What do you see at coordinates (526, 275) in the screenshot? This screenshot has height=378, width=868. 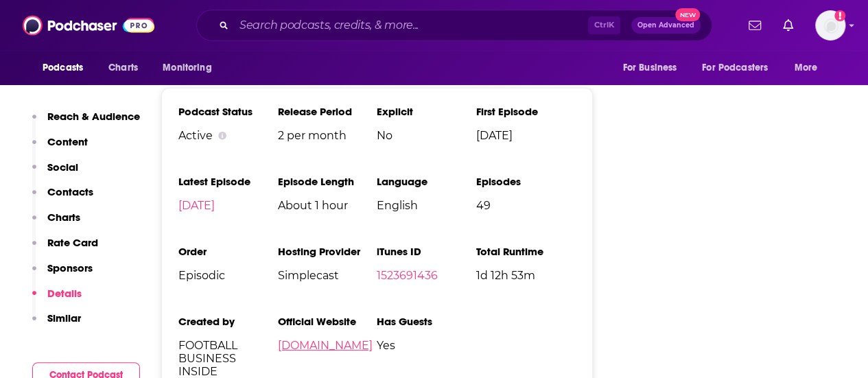 I see `span: 1d 12h 53m` at bounding box center [526, 275].